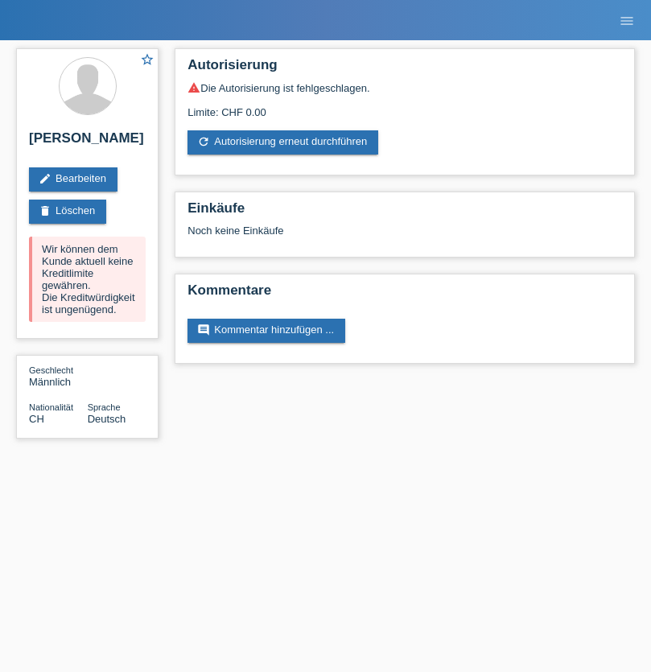 This screenshot has height=672, width=651. What do you see at coordinates (204, 330) in the screenshot?
I see `i: comment` at bounding box center [204, 330].